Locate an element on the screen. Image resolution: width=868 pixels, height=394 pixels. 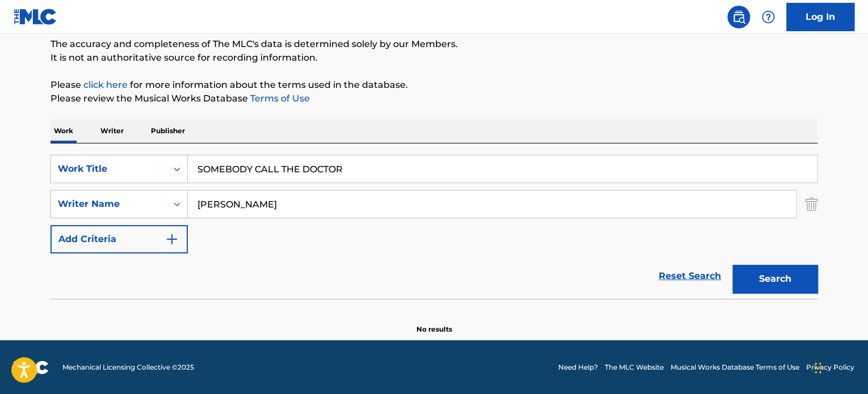
p: Please for more information about the terms used in the database. is located at coordinates (434, 85).